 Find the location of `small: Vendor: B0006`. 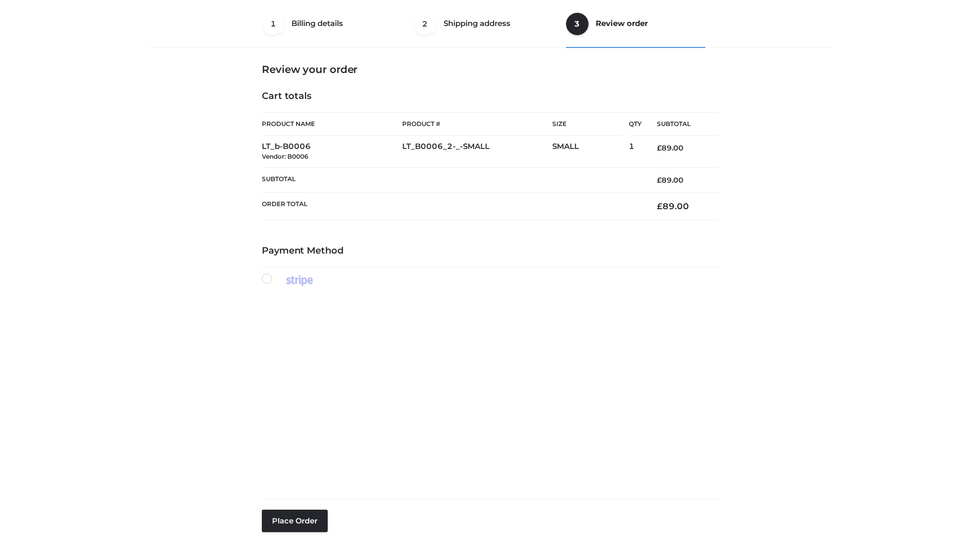

small: Vendor: B0006 is located at coordinates (284, 156).